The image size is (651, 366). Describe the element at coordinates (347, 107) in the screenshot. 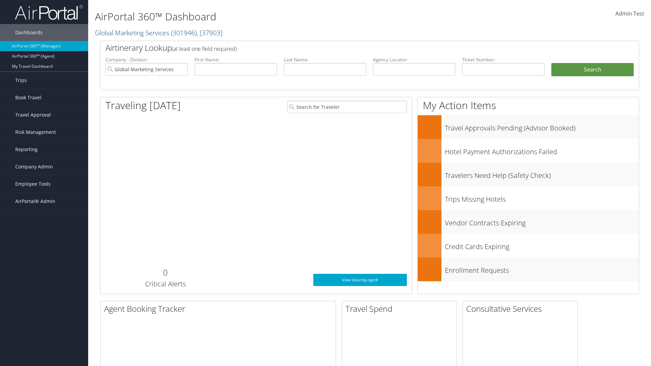

I see `input: Search for Traveler` at that location.